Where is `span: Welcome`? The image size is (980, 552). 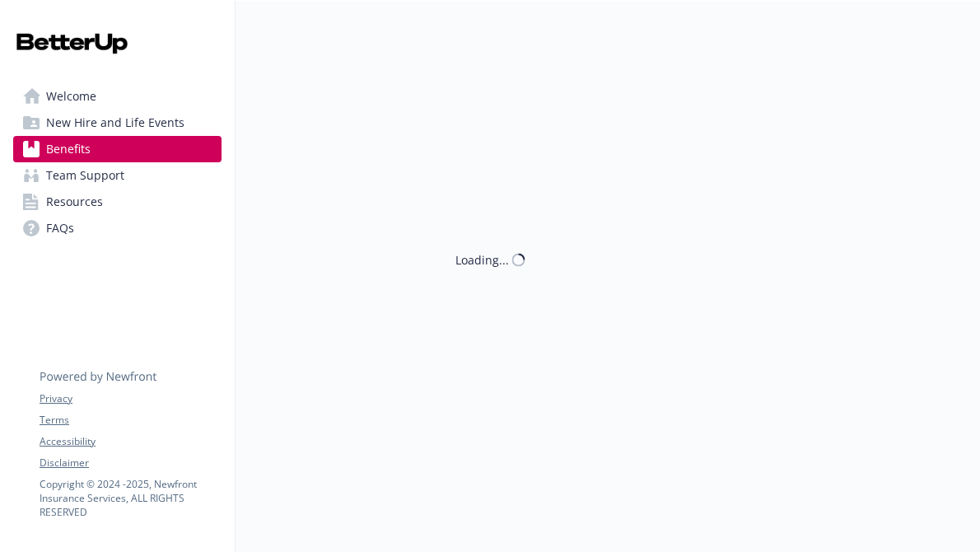
span: Welcome is located at coordinates (71, 96).